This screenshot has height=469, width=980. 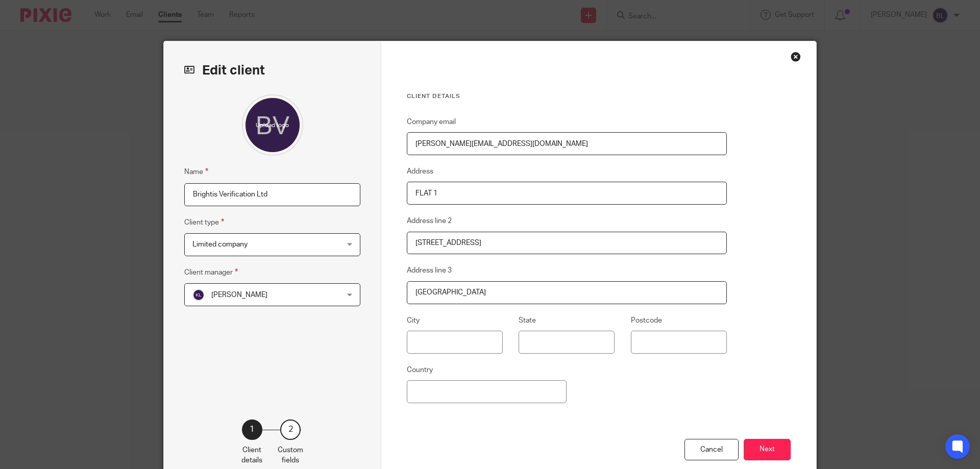 I want to click on h3: Client details, so click(x=566, y=96).